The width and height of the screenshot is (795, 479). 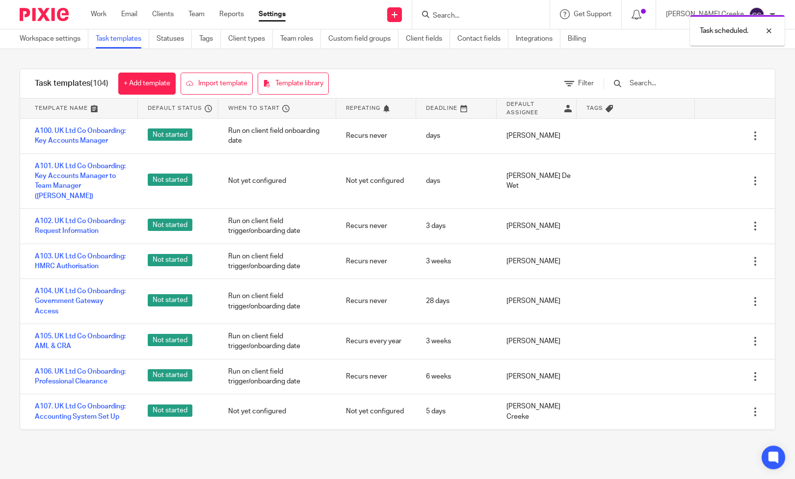 What do you see at coordinates (586, 83) in the screenshot?
I see `span: Filter` at bounding box center [586, 83].